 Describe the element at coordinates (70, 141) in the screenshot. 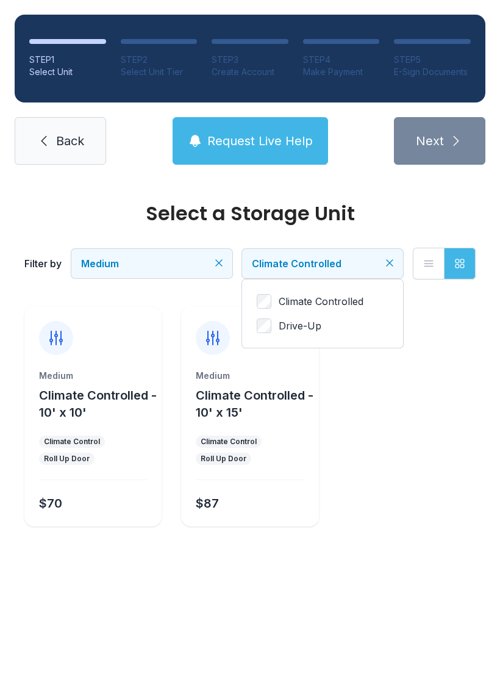

I see `span: Back` at that location.